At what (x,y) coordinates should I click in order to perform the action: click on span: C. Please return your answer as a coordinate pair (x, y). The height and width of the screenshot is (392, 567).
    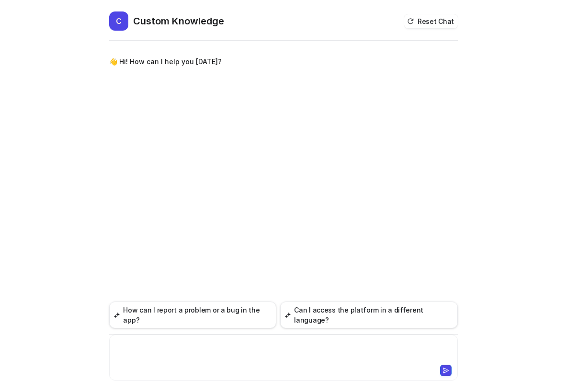
    Looking at the image, I should click on (119, 21).